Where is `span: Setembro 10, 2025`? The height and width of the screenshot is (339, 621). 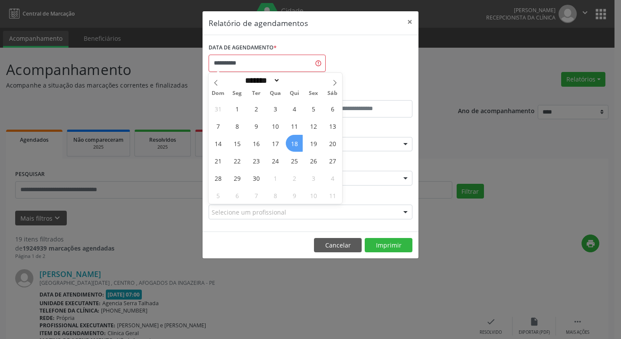 span: Setembro 10, 2025 is located at coordinates (275, 126).